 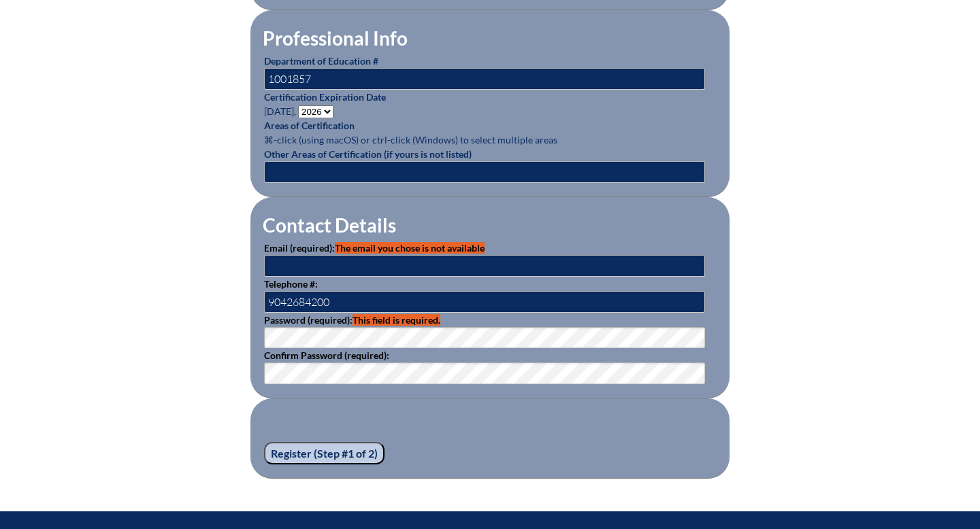 What do you see at coordinates (375, 248) in the screenshot?
I see `label: Email (required):` at bounding box center [375, 248].